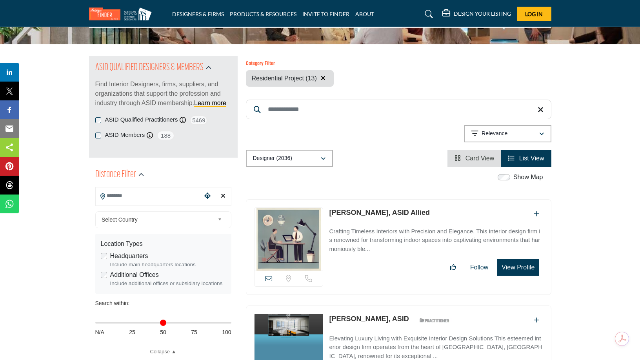 The image size is (640, 360). I want to click on li: Card View, so click(474, 158).